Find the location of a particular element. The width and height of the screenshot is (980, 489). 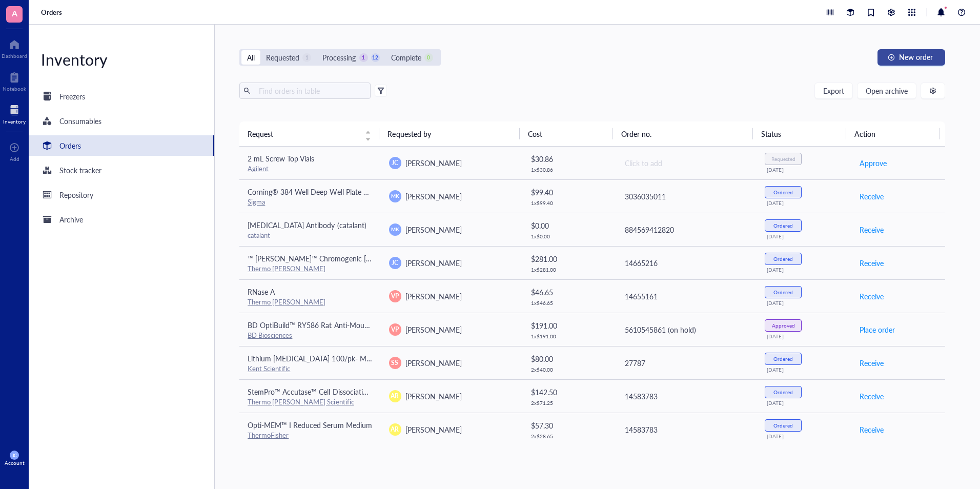

td: 14665216 is located at coordinates (686, 263).